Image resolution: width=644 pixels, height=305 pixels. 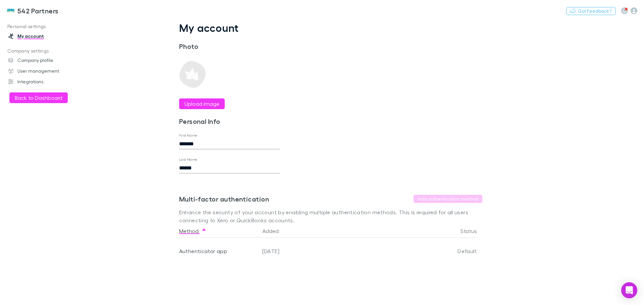 What do you see at coordinates (591, 11) in the screenshot?
I see `button: Got Feedback?` at bounding box center [591, 11].